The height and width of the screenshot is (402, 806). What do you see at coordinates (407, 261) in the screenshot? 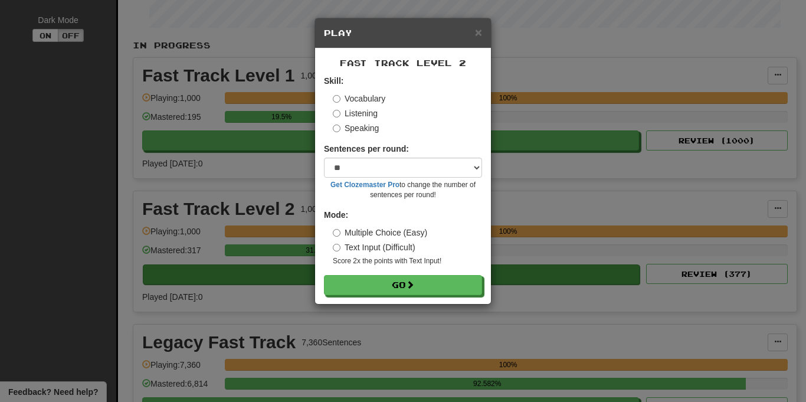
I see `small: Score 2x the points with Text Input !` at bounding box center [407, 261].